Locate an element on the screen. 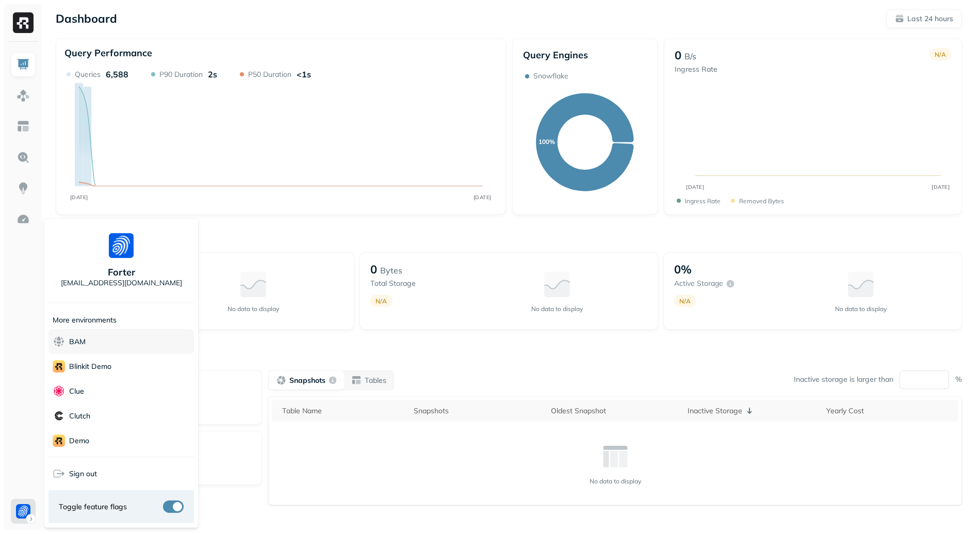 The width and height of the screenshot is (980, 534). img: demo is located at coordinates (59, 441).